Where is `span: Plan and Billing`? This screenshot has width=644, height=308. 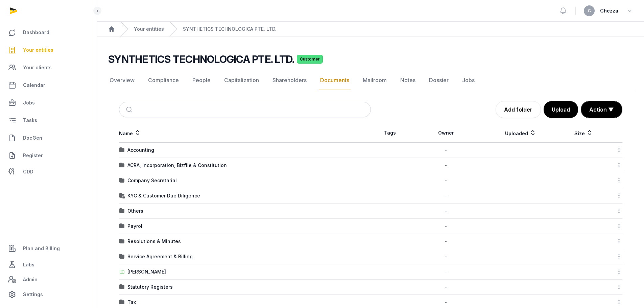
span: Plan and Billing is located at coordinates (41, 249).